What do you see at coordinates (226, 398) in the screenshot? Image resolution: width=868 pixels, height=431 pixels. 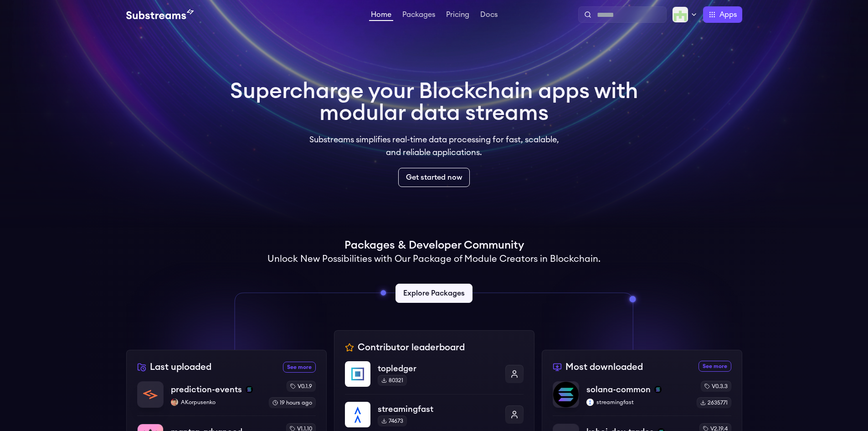 I see `a: prediction-eventsprediction-eventssolanaAKorpusenkoAKorpusenkov0.1.919 hours ago` at bounding box center [226, 398].